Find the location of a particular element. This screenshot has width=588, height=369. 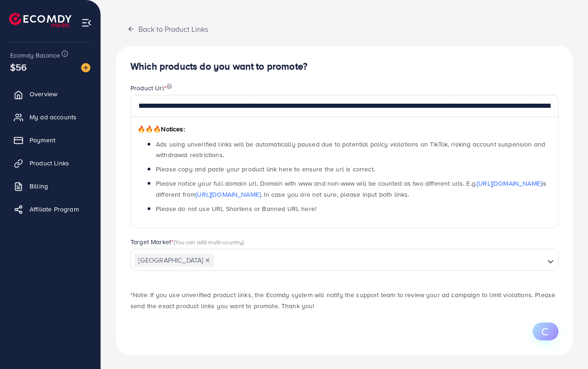

a: Billing is located at coordinates (50, 186).